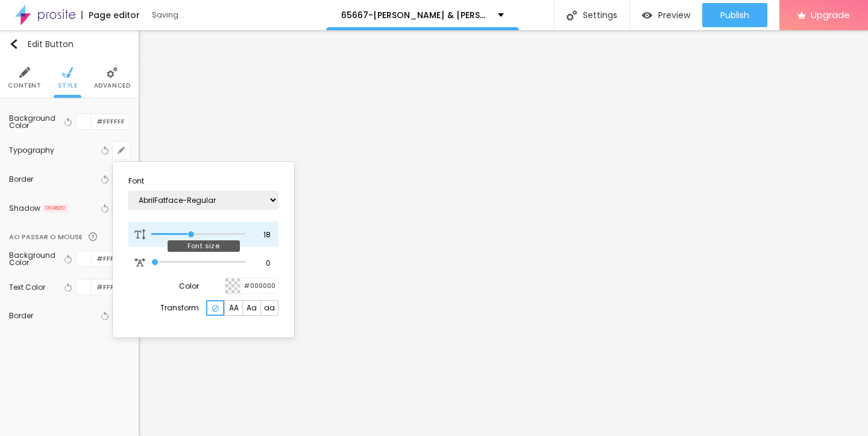 The height and width of the screenshot is (436, 868). I want to click on img: Icone, so click(215, 308).